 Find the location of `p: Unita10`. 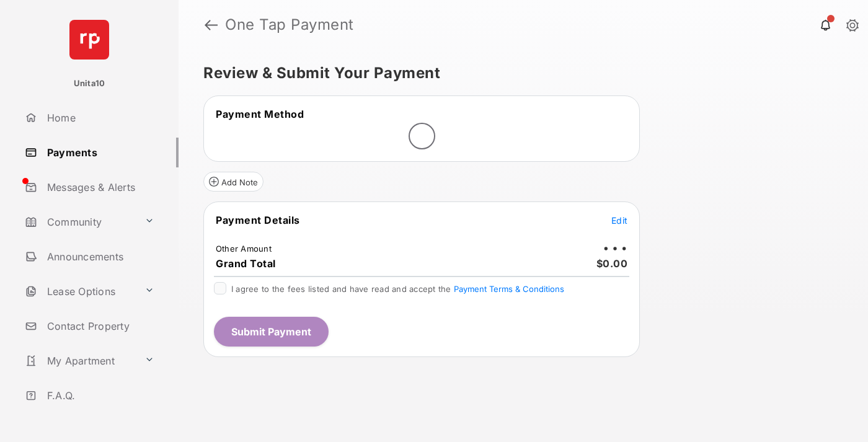

p: Unita10 is located at coordinates (90, 84).